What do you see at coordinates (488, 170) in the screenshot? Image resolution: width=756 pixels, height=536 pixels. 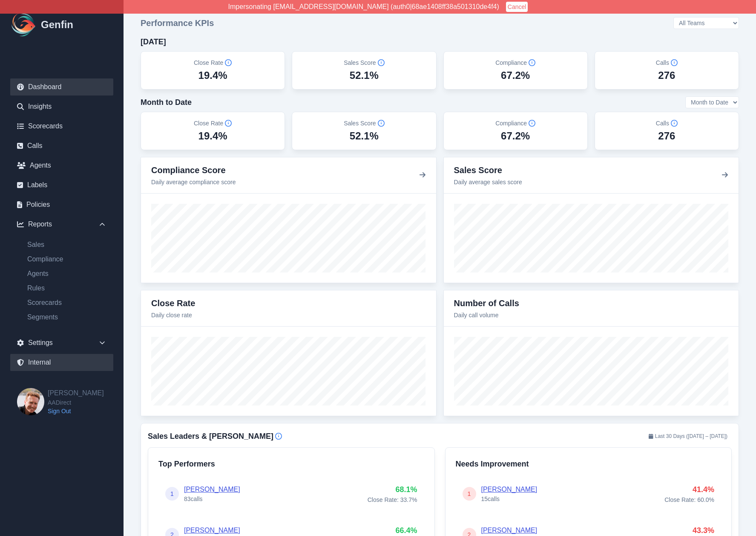 I see `h3: Sales Score` at bounding box center [488, 170].